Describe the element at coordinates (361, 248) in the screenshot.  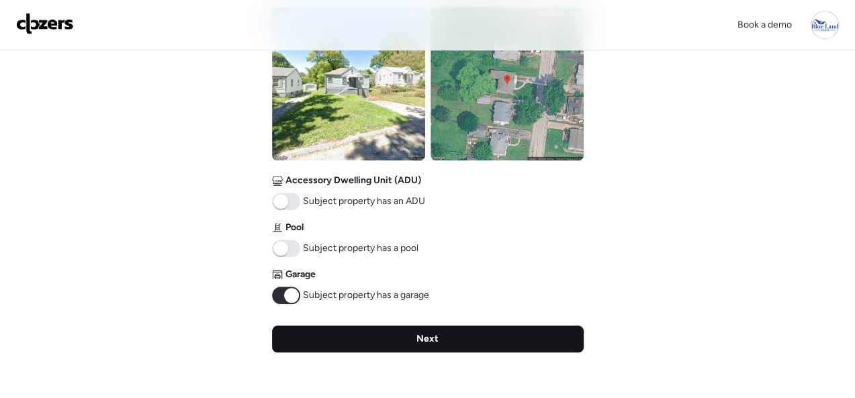
I see `span: Subject property has a pool` at that location.